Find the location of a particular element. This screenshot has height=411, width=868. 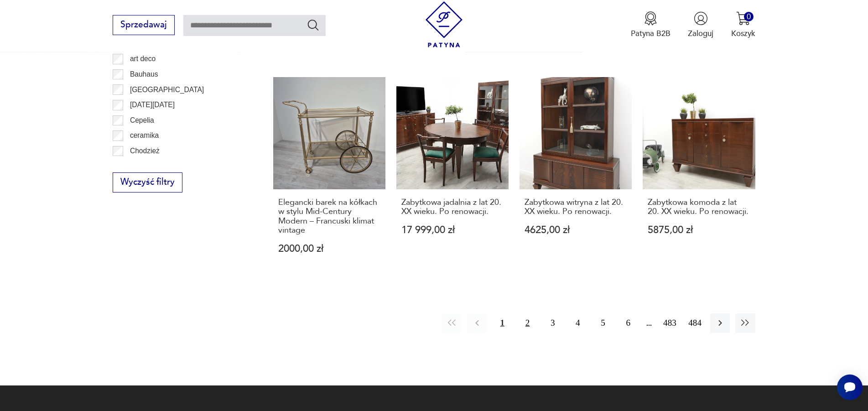

button: 2 is located at coordinates (527, 323).